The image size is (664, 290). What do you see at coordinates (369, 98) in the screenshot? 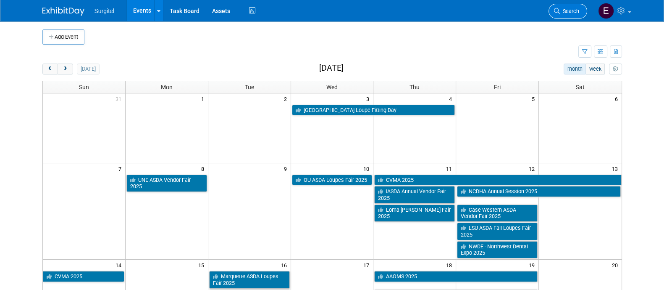
I see `span: 3` at bounding box center [369, 98].